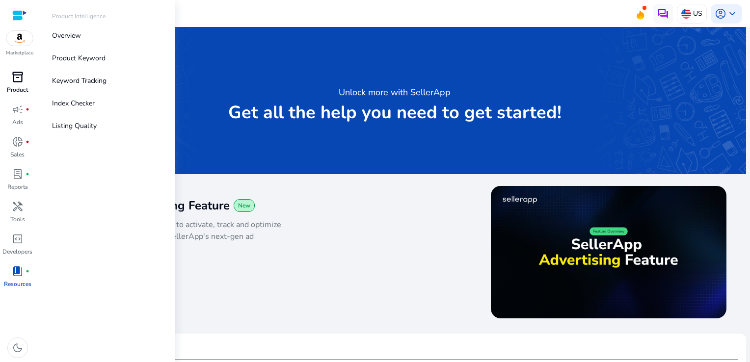  I want to click on p: US, so click(698, 13).